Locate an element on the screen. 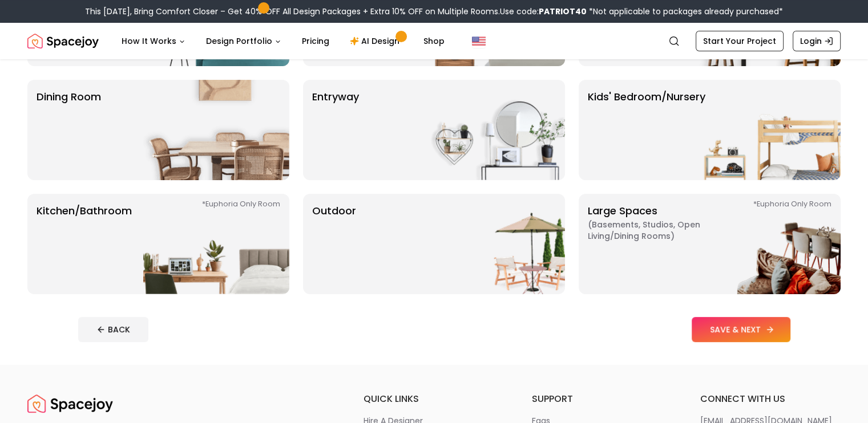  p: Kitchen/Bathroom is located at coordinates (84, 244).